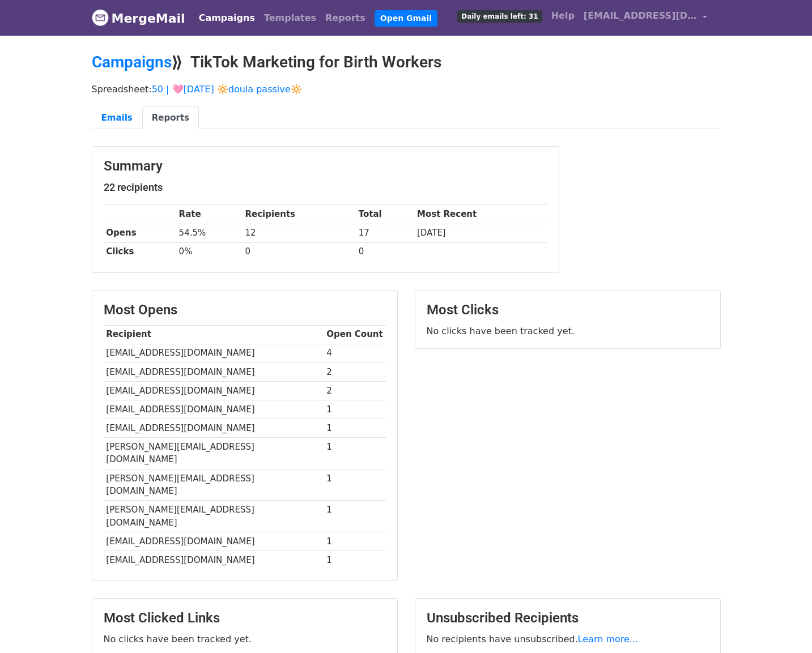 The height and width of the screenshot is (653, 812). What do you see at coordinates (481, 214) in the screenshot?
I see `th: Most Recent` at bounding box center [481, 214].